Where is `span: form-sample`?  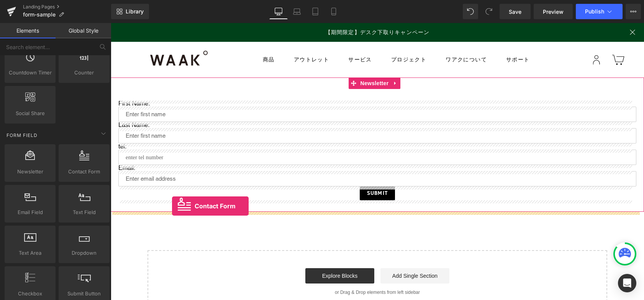
span: form-sample is located at coordinates (39, 14).